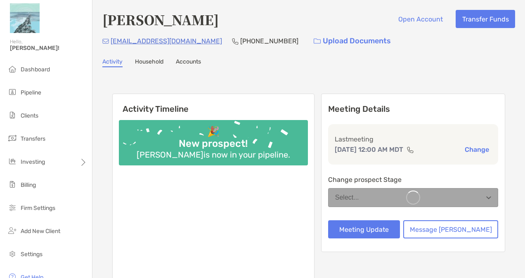 The height and width of the screenshot is (278, 525). I want to click on img: Zoe Logo, so click(25, 18).